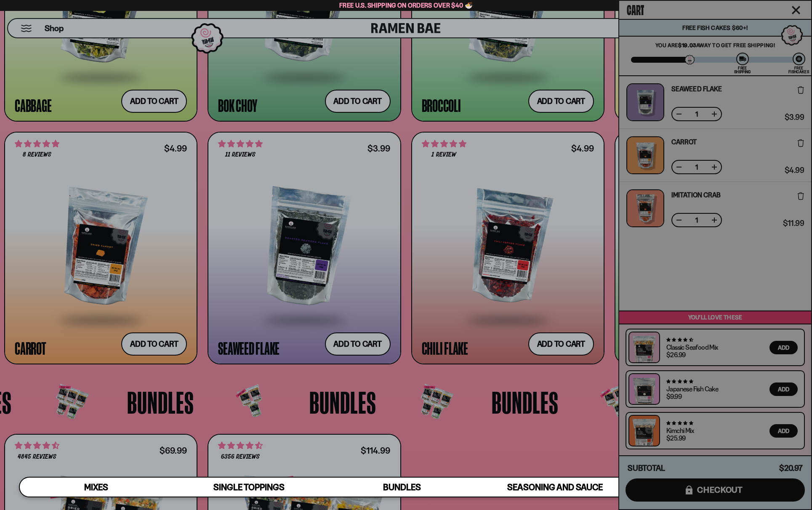  I want to click on span: Bundles, so click(402, 487).